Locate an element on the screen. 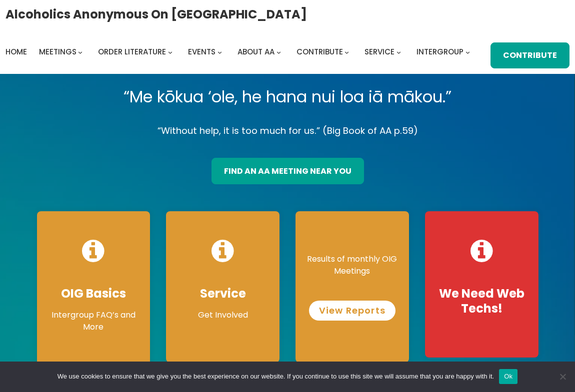  span: No is located at coordinates (562, 377).